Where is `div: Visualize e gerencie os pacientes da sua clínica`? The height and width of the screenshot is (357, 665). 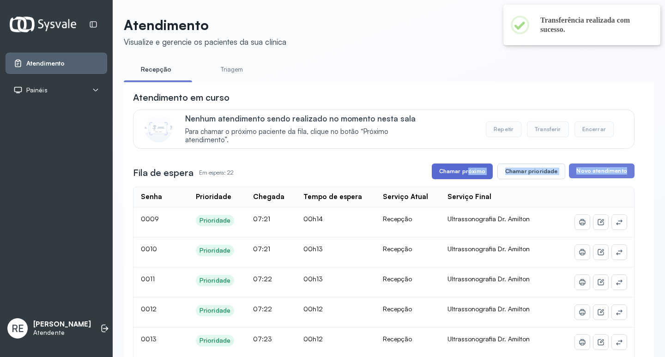 div: Visualize e gerencie os pacientes da sua clínica is located at coordinates (205, 42).